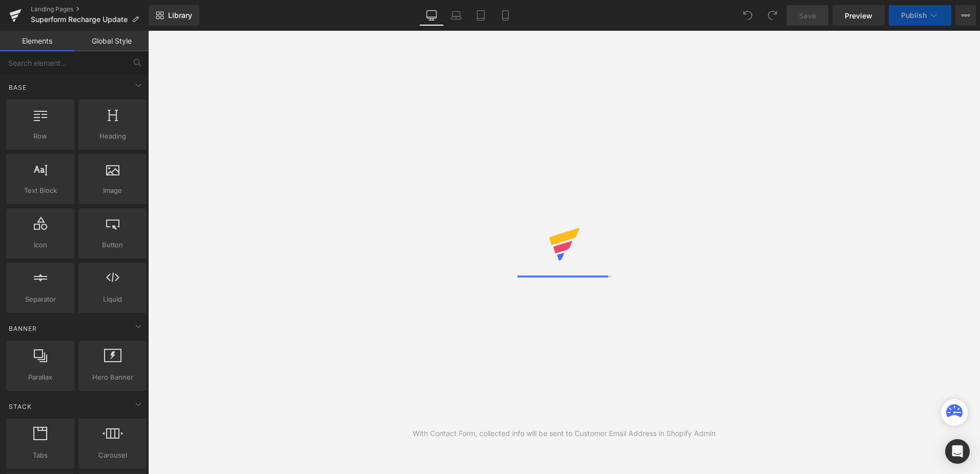 The height and width of the screenshot is (474, 980). I want to click on span: Hero Banner, so click(112, 377).